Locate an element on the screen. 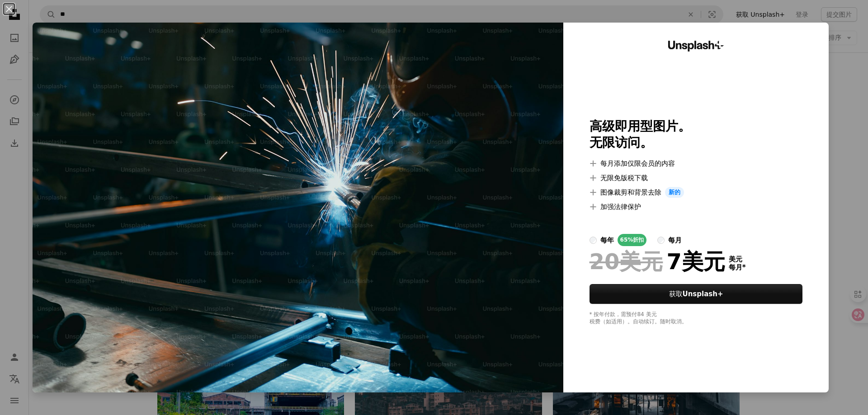  font: 84 美元 is located at coordinates (646, 314).